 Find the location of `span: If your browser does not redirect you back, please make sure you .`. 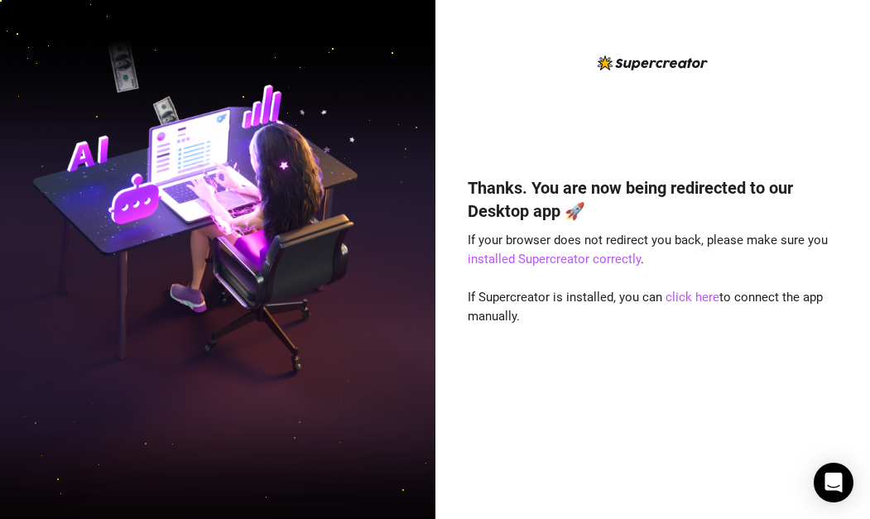

span: If your browser does not redirect you back, please make sure you . is located at coordinates (648, 250).